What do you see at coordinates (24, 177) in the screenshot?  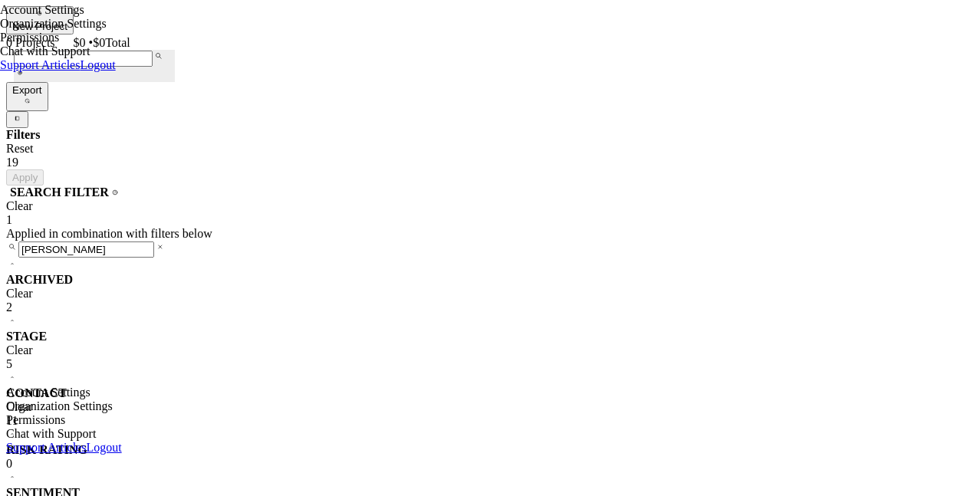 I see `button: Apply` at bounding box center [24, 177].